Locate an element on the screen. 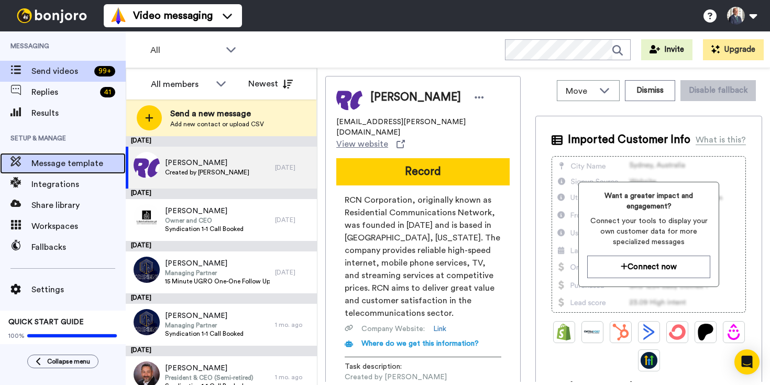 This screenshot has width=770, height=385. a: Connect now is located at coordinates (649, 267).